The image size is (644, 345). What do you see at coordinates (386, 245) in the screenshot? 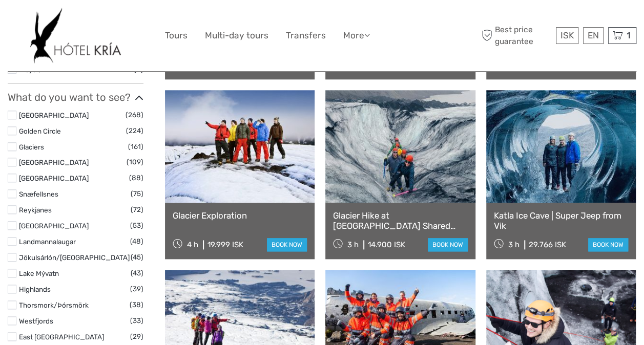
I see `div: 14.900 ISK` at bounding box center [386, 245].